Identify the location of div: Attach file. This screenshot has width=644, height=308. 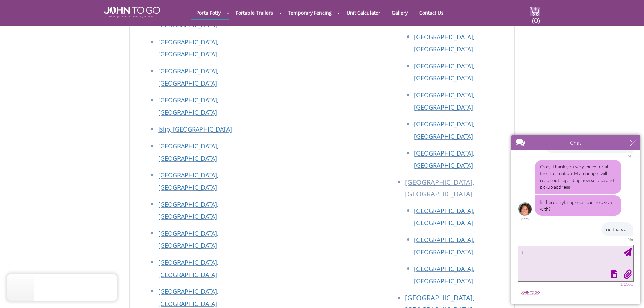
(121, 143).